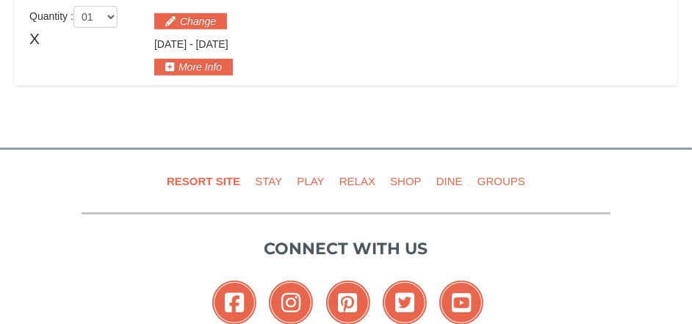 This screenshot has height=324, width=692. I want to click on span: X, so click(35, 39).